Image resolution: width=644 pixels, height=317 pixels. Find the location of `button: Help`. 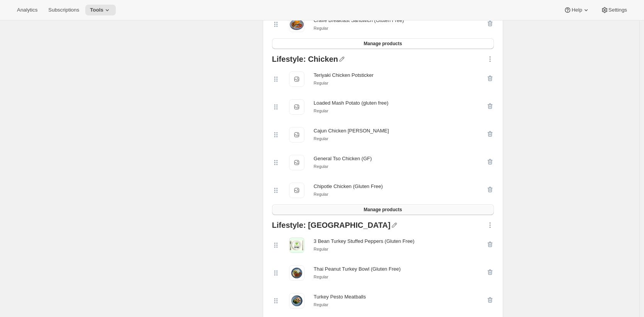

button: Help is located at coordinates (577, 10).